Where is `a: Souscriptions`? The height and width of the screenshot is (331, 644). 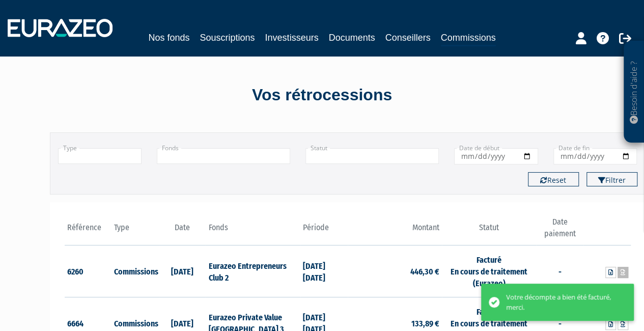 a: Souscriptions is located at coordinates (227, 38).